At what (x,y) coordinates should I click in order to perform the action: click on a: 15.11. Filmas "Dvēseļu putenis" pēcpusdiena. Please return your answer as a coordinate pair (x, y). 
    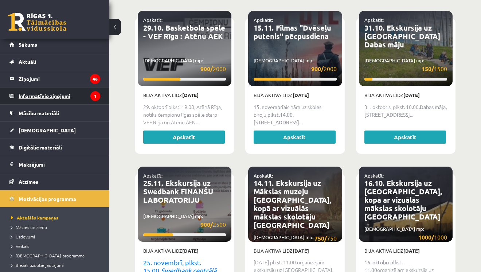
    Looking at the image, I should click on (292, 32).